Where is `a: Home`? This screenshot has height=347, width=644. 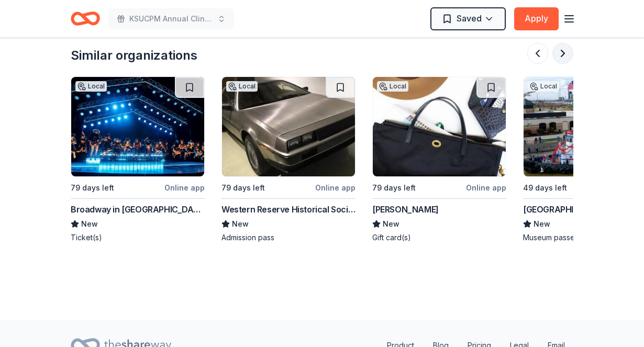
a: Home is located at coordinates (86, 19).